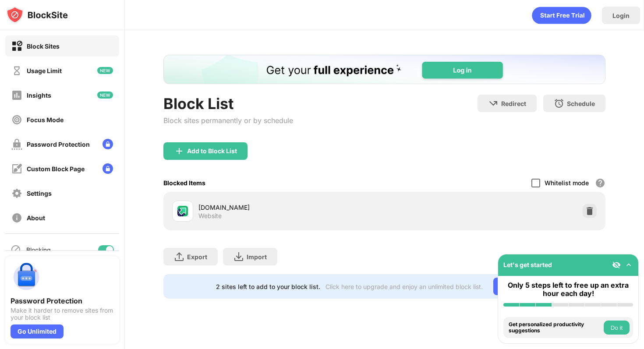 This screenshot has width=644, height=349. Describe the element at coordinates (62, 314) in the screenshot. I see `div: Make it harder to remove sites from your block list` at that location.